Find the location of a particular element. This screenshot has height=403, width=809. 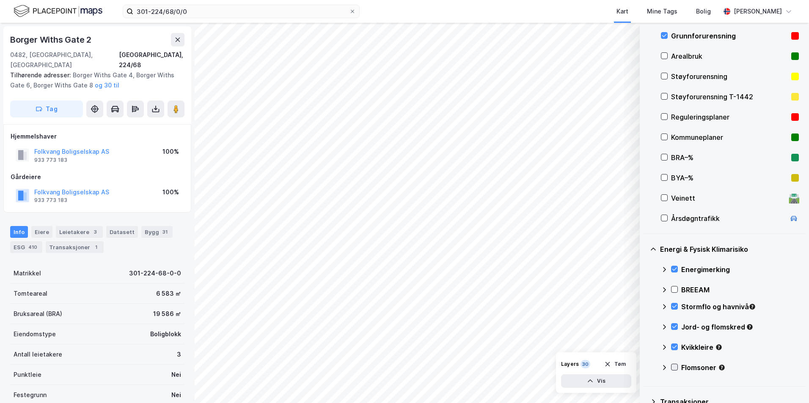

img: logo.f888ab2527a4732fd821a326f86c7f29.svg is located at coordinates (58, 11).